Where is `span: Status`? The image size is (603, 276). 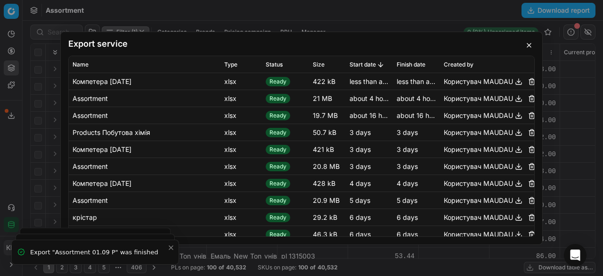 span: Status is located at coordinates (274, 64).